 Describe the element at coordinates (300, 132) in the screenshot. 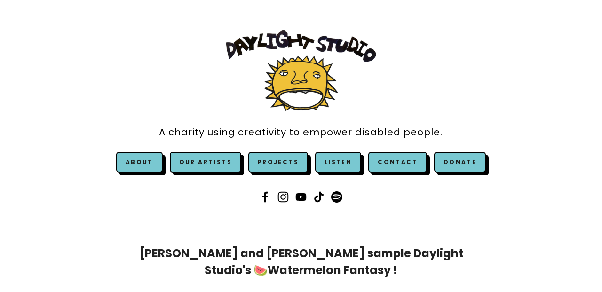

I see `a: A charity using creativity to empower disabled people.` at that location.